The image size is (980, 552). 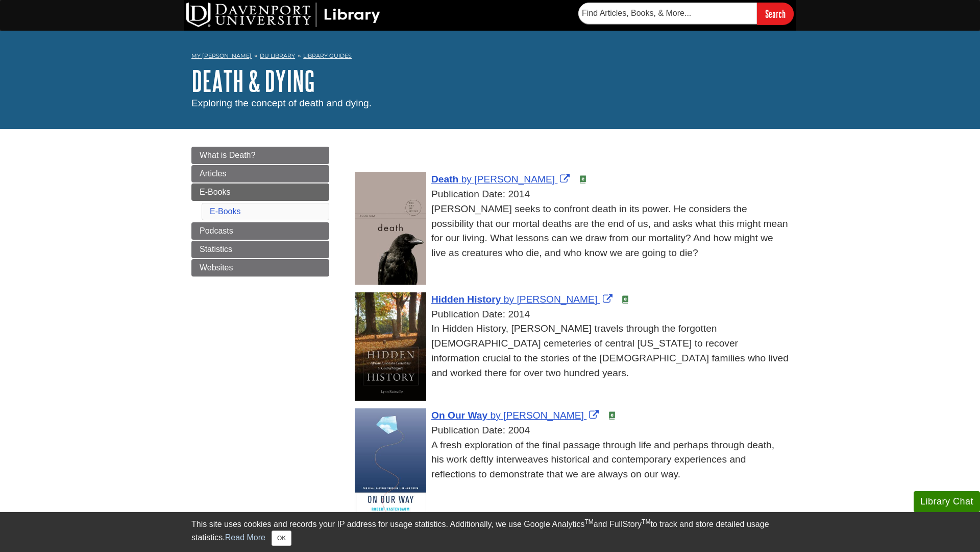 I want to click on span: Websites, so click(x=216, y=267).